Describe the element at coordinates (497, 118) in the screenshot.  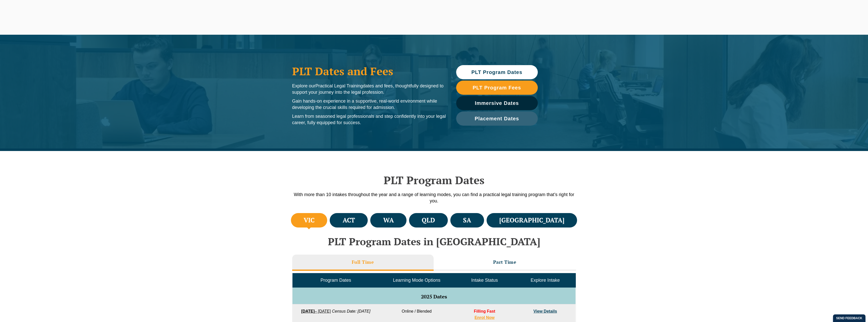
I see `a: Placement Dates` at that location.